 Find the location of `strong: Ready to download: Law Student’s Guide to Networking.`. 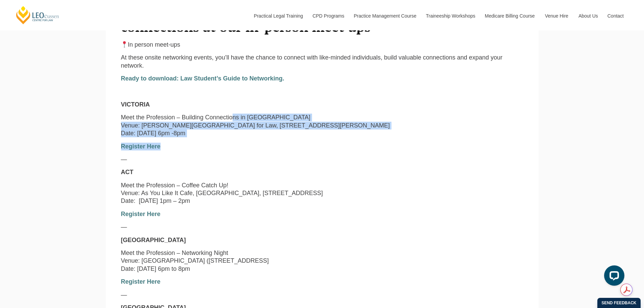

strong: Ready to download: Law Student’s Guide to Networking. is located at coordinates (202, 78).